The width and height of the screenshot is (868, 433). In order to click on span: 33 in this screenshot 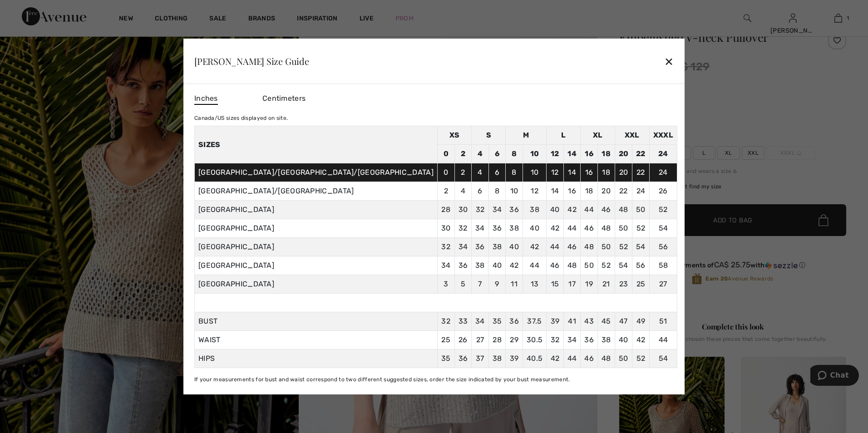, I will do `click(463, 321)`.